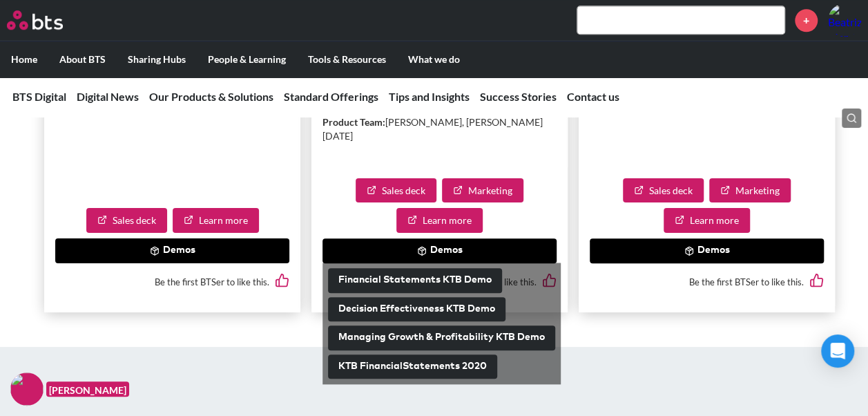 This screenshot has width=868, height=416. What do you see at coordinates (845, 20) in the screenshot?
I see `a: Profile` at bounding box center [845, 20].